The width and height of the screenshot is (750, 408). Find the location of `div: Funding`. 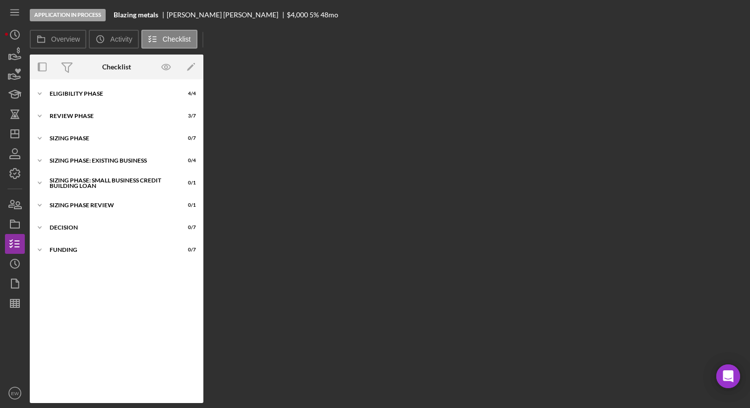

div: Funding is located at coordinates (110, 250).